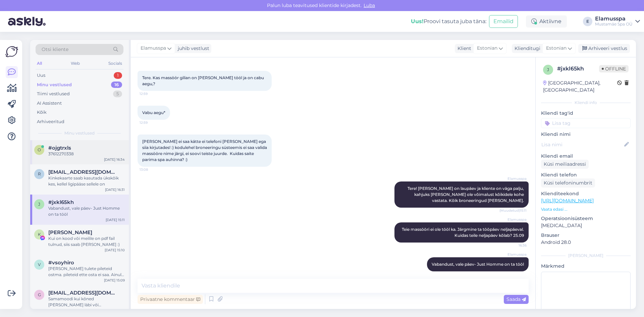 The image size is (644, 317). Describe the element at coordinates (87, 212) in the screenshot. I see `div: Vabandust, vale päev- Just Homme on ta tööl` at that location.